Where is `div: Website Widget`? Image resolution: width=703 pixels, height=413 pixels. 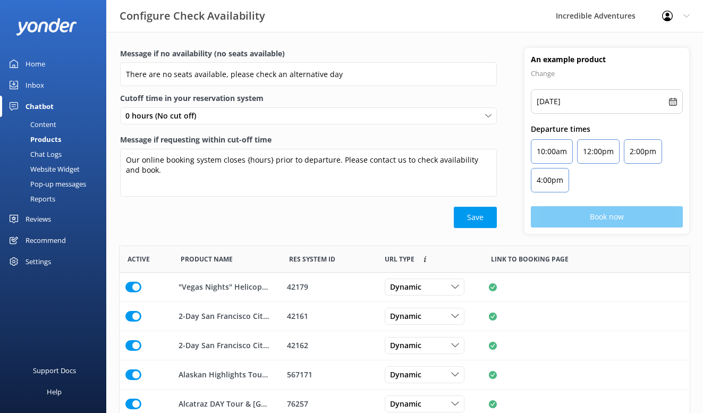 div: Website Widget is located at coordinates (43, 169).